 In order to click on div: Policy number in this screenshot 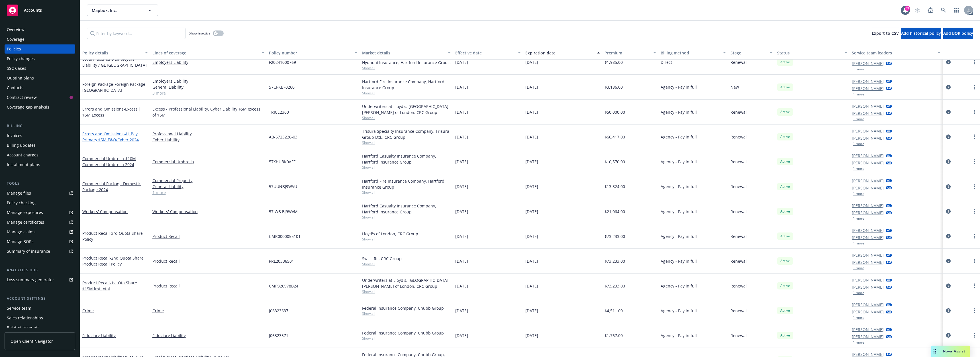, I will do `click(310, 53)`.